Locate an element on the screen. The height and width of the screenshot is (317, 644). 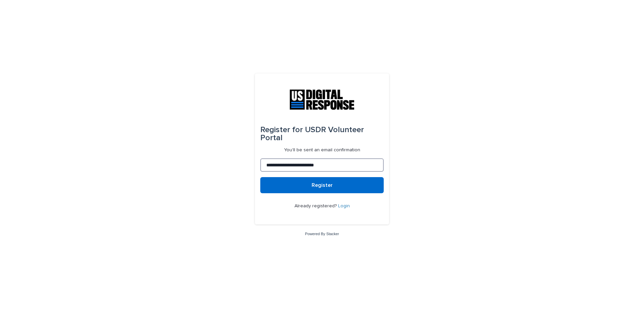
span: Register is located at coordinates (322, 185).